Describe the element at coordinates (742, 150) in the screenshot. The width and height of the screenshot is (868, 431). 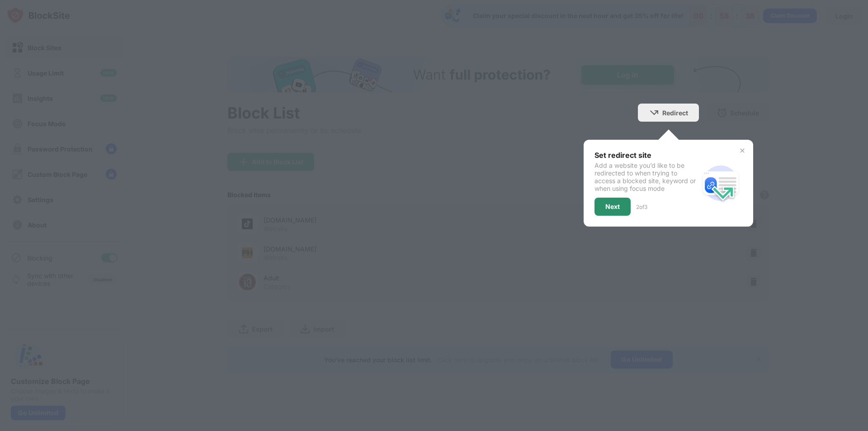
I see `img: x-button.svg` at that location.